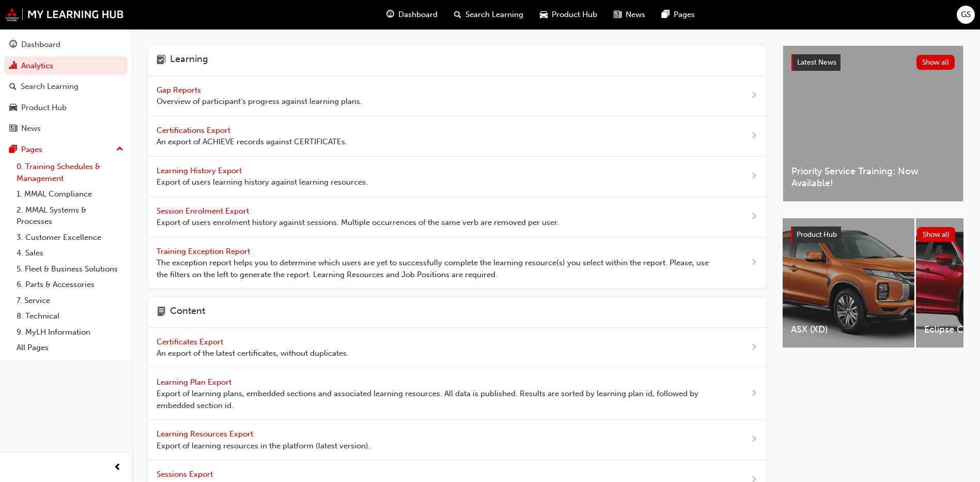 This screenshot has width=980, height=482. I want to click on a: Dashboard, so click(65, 44).